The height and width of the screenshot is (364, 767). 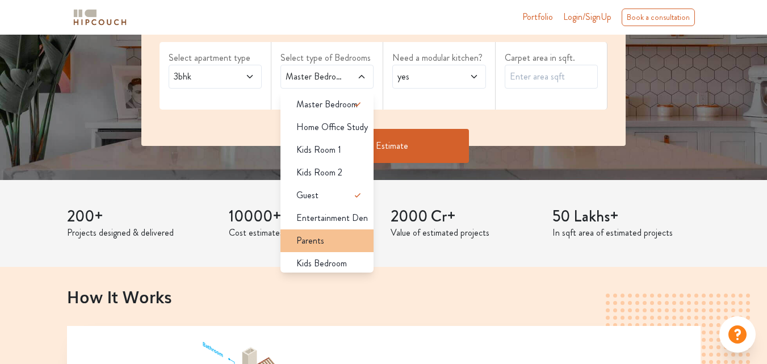 What do you see at coordinates (538, 17) in the screenshot?
I see `a: Portfolio` at bounding box center [538, 17].